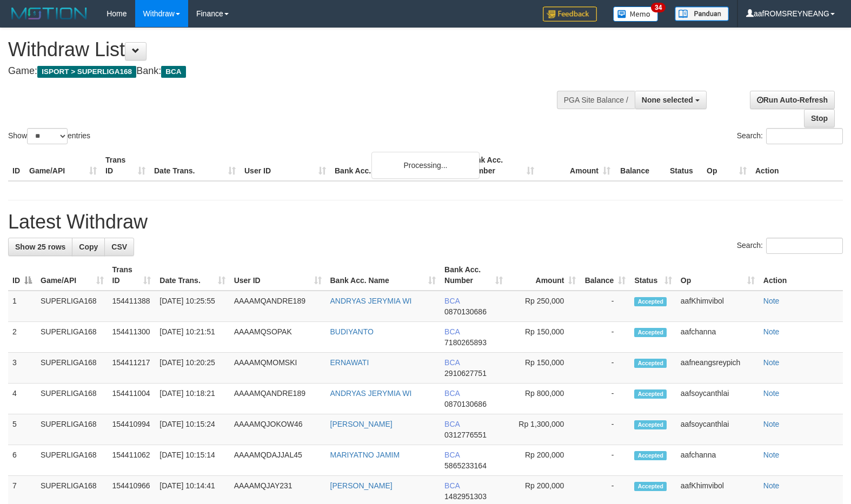 This screenshot has width=851, height=504. Describe the element at coordinates (544, 461) in the screenshot. I see `td: Rp 200,000` at that location.